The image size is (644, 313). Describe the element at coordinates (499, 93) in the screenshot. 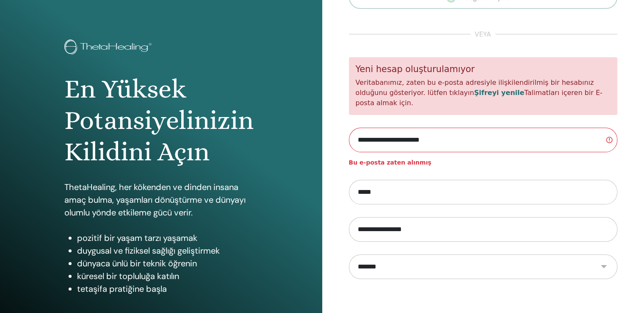

I see `a: Şifreyi yenile` at that location.